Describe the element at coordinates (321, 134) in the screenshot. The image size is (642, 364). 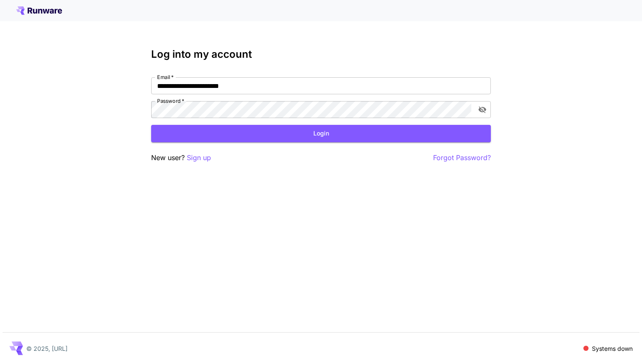
I see `button: Login` at that location.